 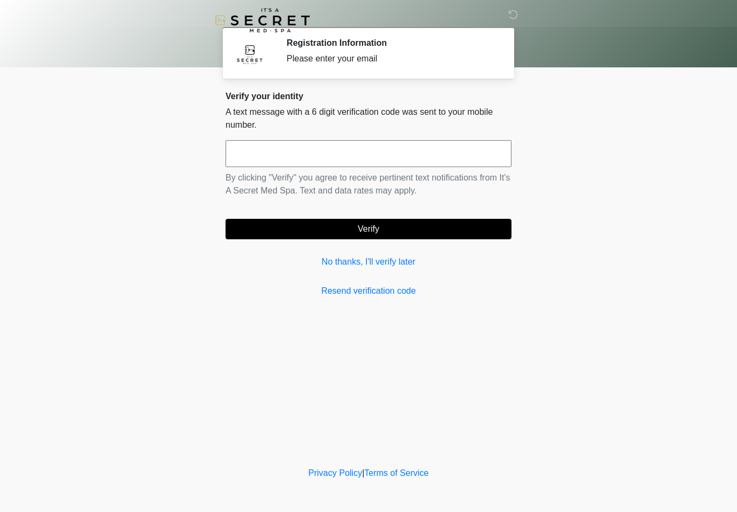 What do you see at coordinates (390, 59) in the screenshot?
I see `div: Please enter your email` at bounding box center [390, 59].